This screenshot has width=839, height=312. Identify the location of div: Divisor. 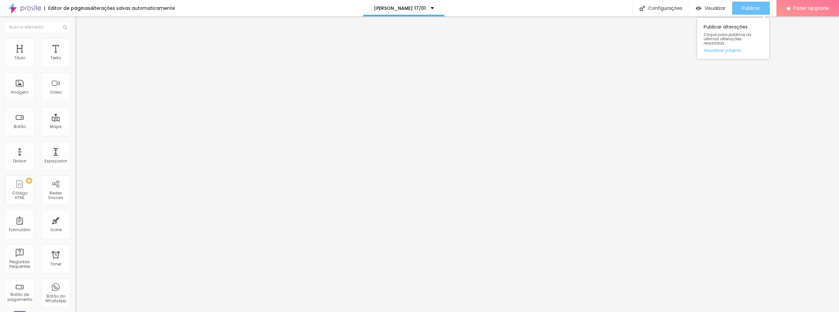
(20, 161).